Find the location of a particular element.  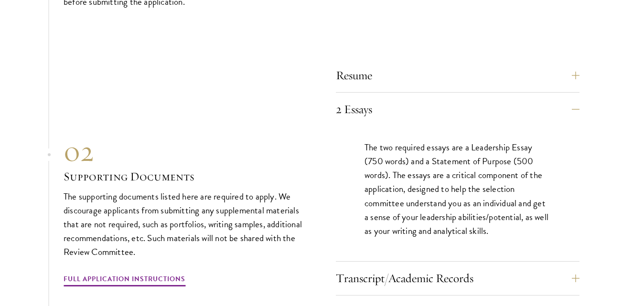

button: Resume is located at coordinates (458, 75).